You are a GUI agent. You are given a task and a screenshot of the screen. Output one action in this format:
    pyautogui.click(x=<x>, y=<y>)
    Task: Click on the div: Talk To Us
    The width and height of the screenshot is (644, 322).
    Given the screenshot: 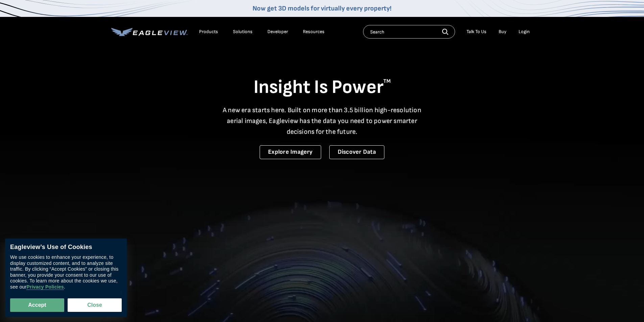 What is the action you would take?
    pyautogui.click(x=476, y=32)
    